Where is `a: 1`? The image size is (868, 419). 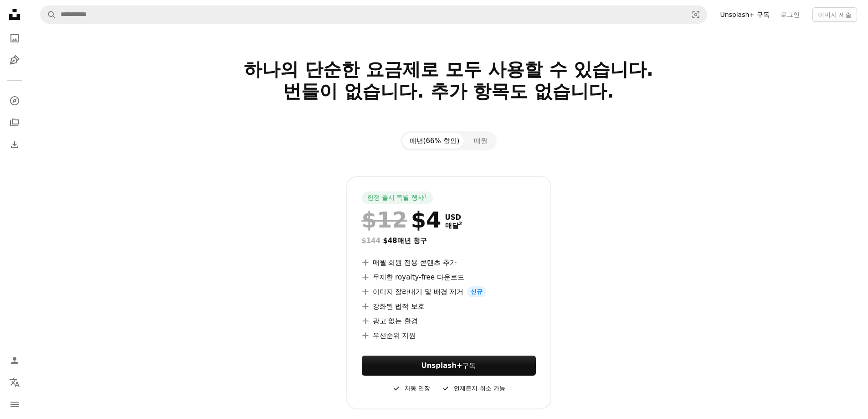 a: 1 is located at coordinates (426, 198).